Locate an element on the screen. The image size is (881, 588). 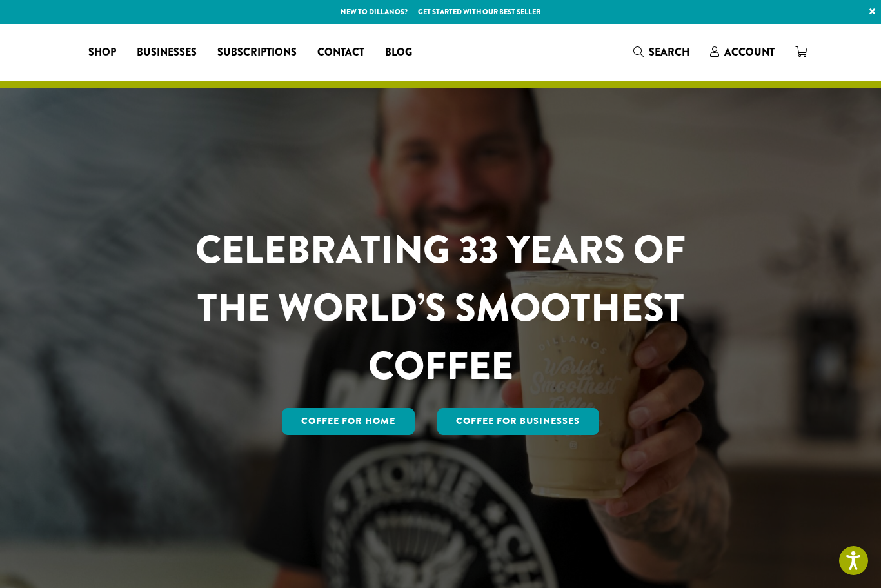
span: Blog is located at coordinates (399, 52).